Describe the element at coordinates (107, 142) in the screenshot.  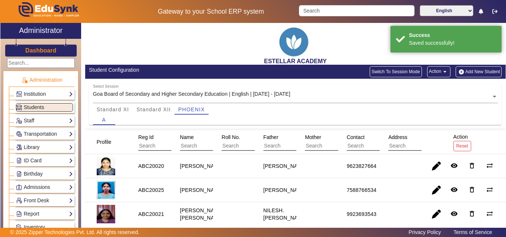
I see `div: Profile` at that location.